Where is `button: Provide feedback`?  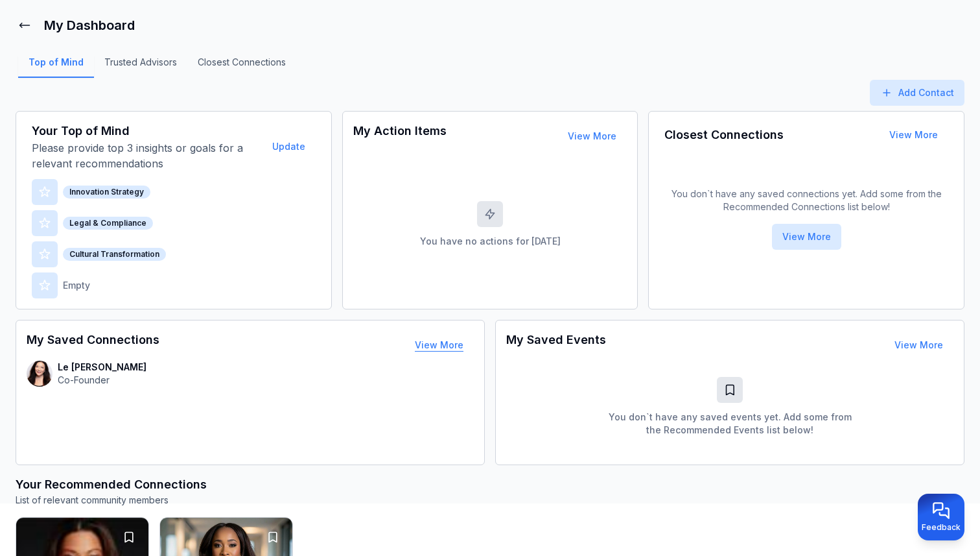 button: Provide feedback is located at coordinates (941, 517).